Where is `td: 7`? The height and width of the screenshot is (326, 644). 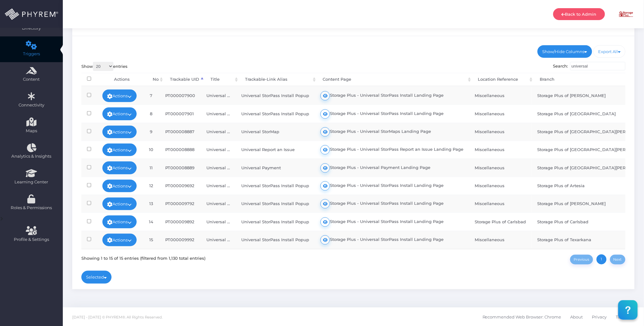 td: 7 is located at coordinates (151, 95).